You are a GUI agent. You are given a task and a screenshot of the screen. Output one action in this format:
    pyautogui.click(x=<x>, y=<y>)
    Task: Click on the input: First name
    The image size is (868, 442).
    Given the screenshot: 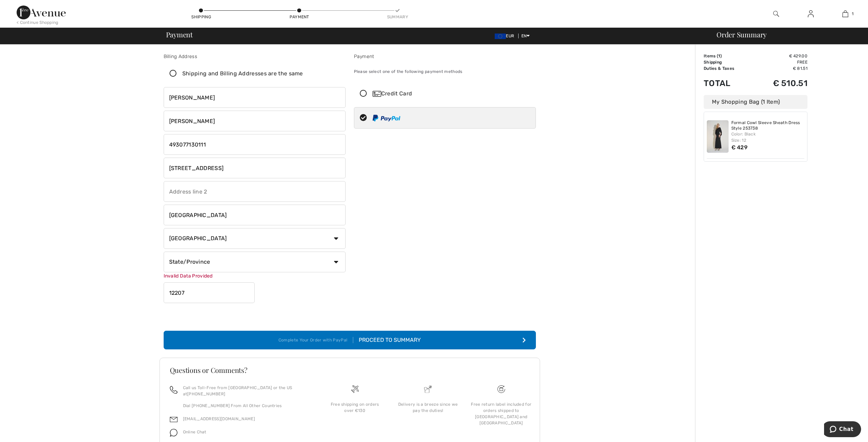 What is the action you would take?
    pyautogui.click(x=254, y=97)
    